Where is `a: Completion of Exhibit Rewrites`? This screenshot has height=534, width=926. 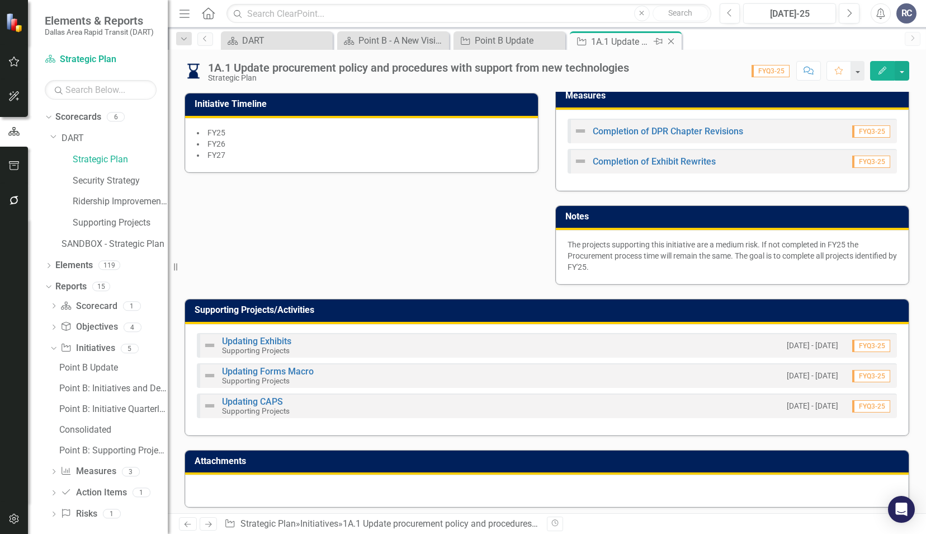 a: Completion of Exhibit Rewrites is located at coordinates (654, 161).